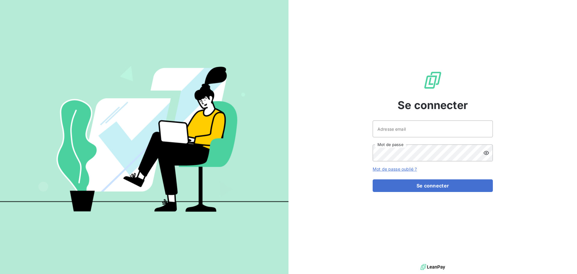 This screenshot has height=274, width=577. Describe the element at coordinates (433, 80) in the screenshot. I see `img: Logo LeanPay` at that location.